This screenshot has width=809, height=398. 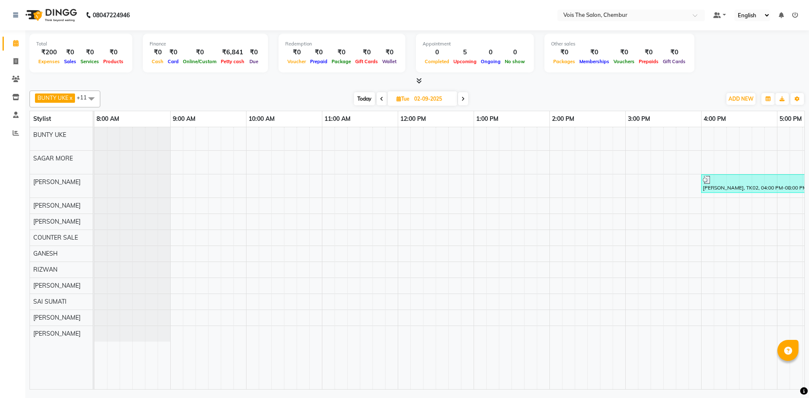 I want to click on span: ADD NEW, so click(x=741, y=99).